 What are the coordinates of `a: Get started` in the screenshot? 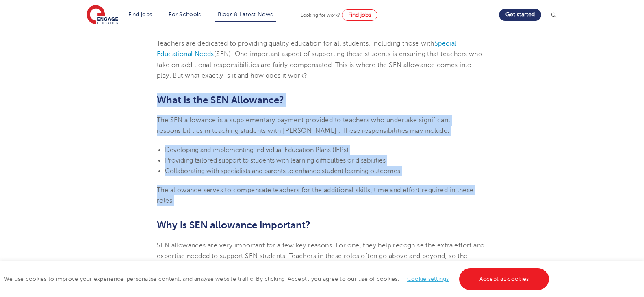 It's located at (520, 15).